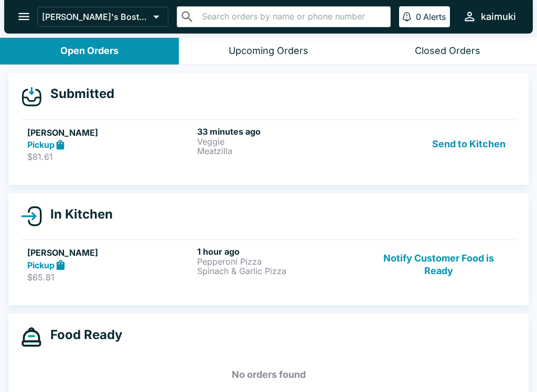  Describe the element at coordinates (82, 335) in the screenshot. I see `h4: Food Ready` at that location.